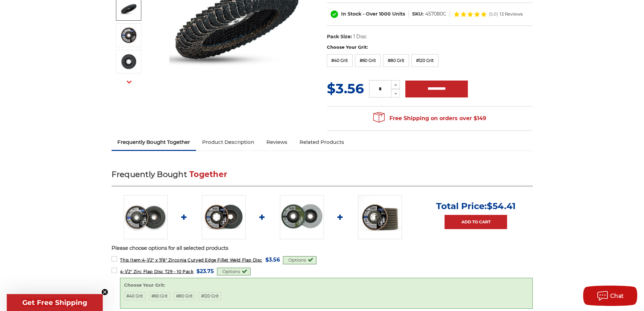 The image size is (644, 311). What do you see at coordinates (131, 260) in the screenshot?
I see `strong: This Item:` at bounding box center [131, 260].